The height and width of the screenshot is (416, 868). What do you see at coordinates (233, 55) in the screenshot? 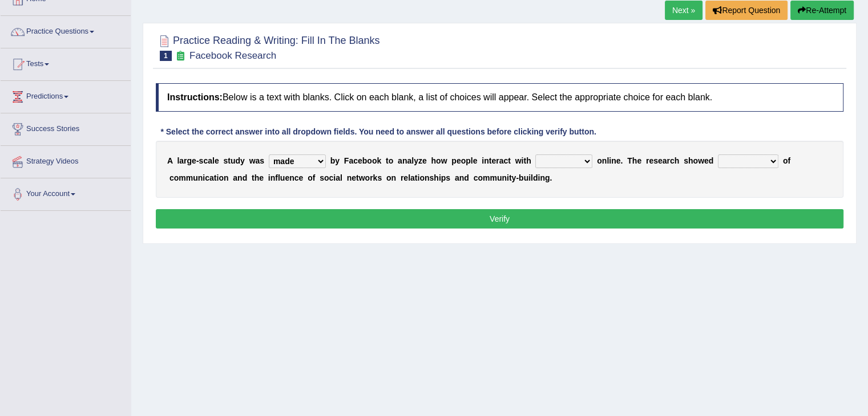
I see `small: Facebook Research` at bounding box center [233, 55].